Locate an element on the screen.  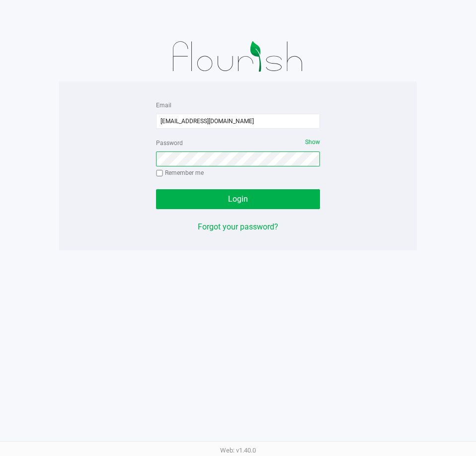
label: Remember me is located at coordinates (180, 173).